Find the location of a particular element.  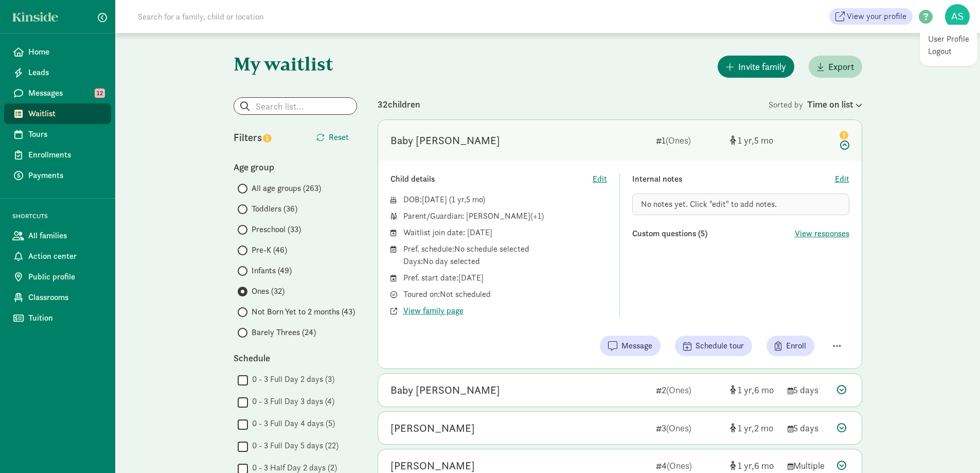

div: Toured on: Not scheduled is located at coordinates (506, 294).